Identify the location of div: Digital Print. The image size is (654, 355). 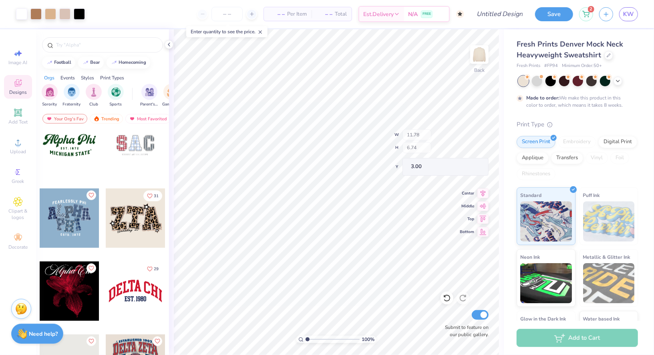
(618, 142).